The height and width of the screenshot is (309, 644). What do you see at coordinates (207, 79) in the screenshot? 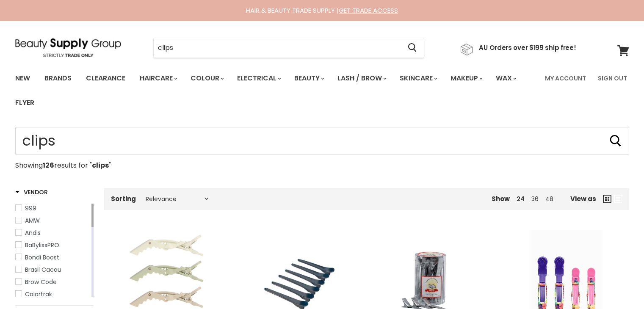
I see `a: Colour` at bounding box center [207, 79].